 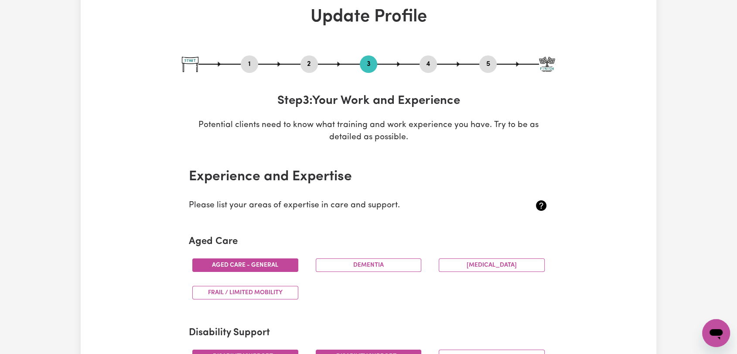 I want to click on p: Please list your areas of expertise in care and support., so click(x=338, y=205).